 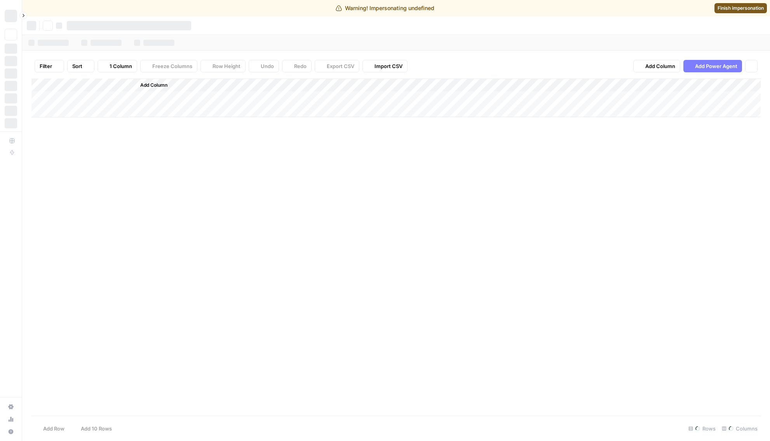 What do you see at coordinates (702, 428) in the screenshot?
I see `div: Rows` at bounding box center [702, 428].